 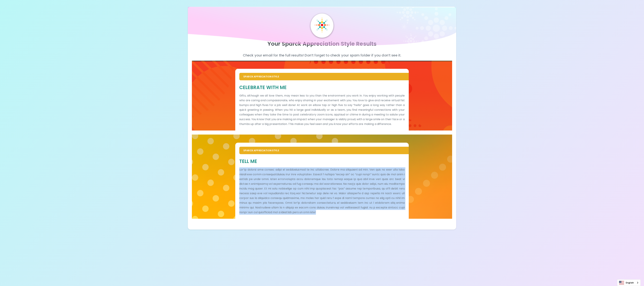 I want to click on div: Language, so click(x=629, y=283).